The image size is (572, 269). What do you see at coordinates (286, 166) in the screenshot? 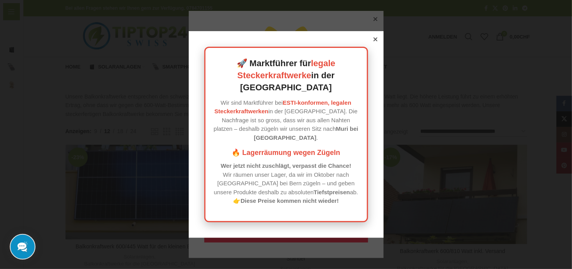
I see `strong: Wer jetzt nicht zuschlägt, verpasst die Chance!` at bounding box center [286, 166].